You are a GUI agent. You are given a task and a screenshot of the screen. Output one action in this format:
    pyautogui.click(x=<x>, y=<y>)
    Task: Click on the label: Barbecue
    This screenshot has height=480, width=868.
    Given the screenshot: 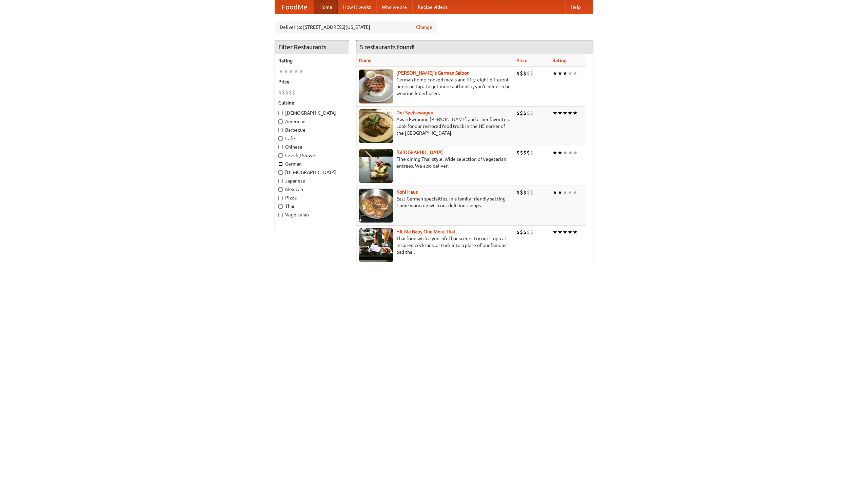 What is the action you would take?
    pyautogui.click(x=312, y=130)
    